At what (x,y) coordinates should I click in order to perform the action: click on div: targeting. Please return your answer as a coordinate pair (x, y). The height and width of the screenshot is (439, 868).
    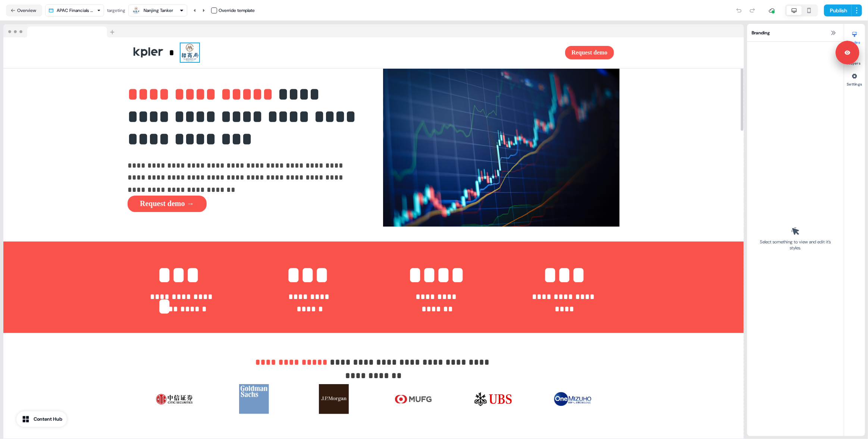
    Looking at the image, I should click on (116, 10).